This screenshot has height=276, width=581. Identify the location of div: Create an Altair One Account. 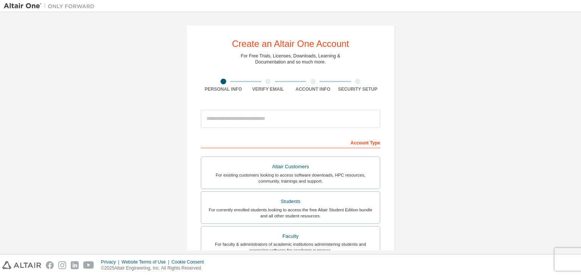
(291, 44).